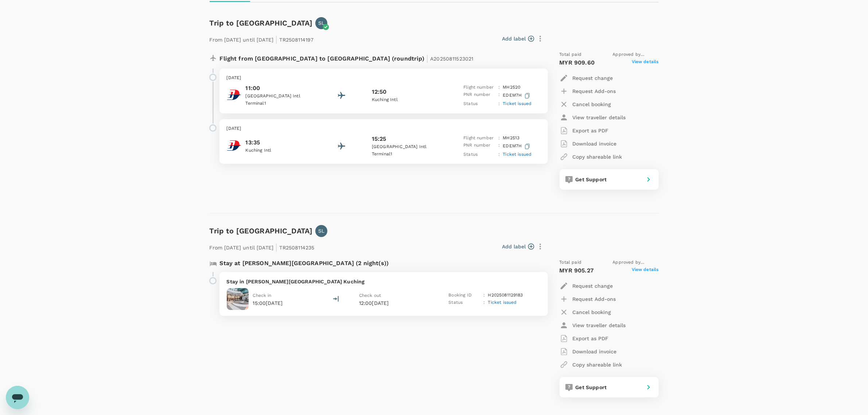 Image resolution: width=868 pixels, height=415 pixels. Describe the element at coordinates (238, 299) in the screenshot. I see `img: Raia Hotel & Convention Centre Kuching` at that location.